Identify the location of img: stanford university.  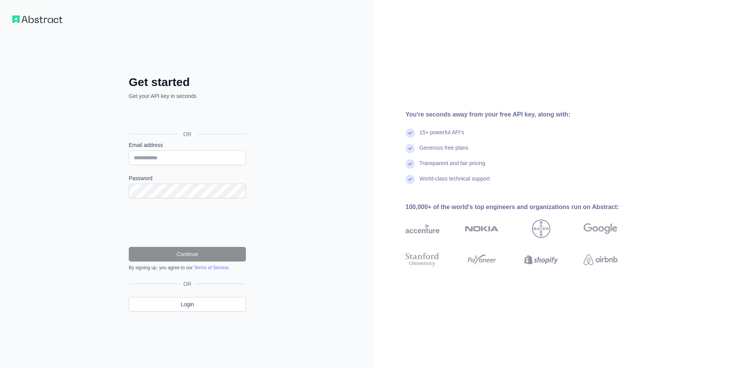
(422, 259).